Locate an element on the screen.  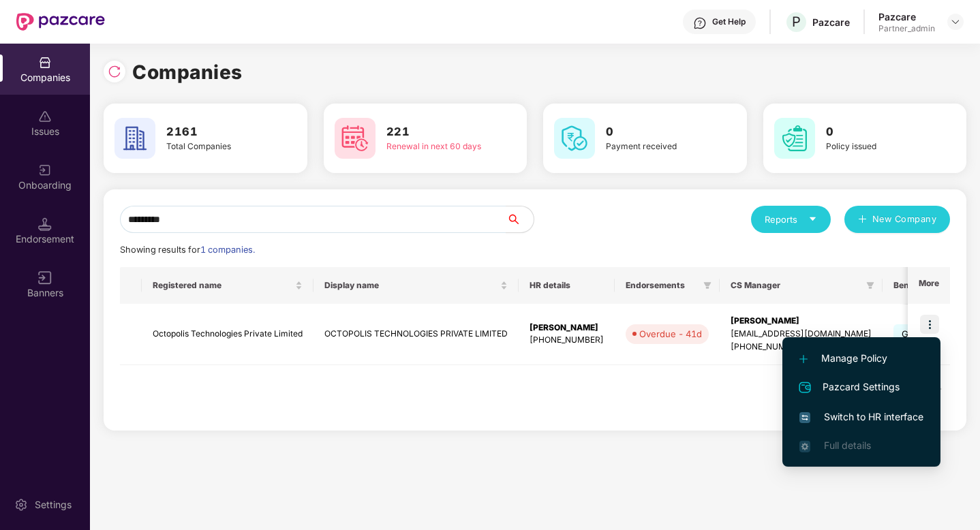
img: icon is located at coordinates (929, 324).